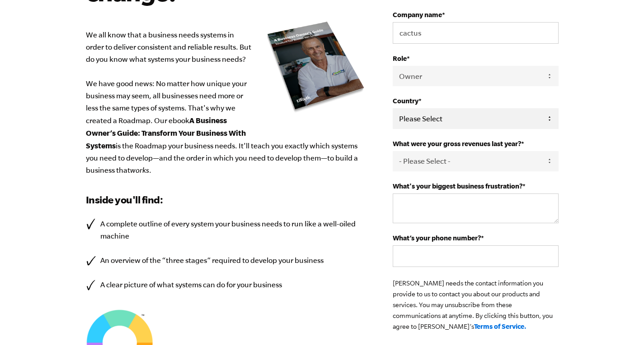 The width and height of the screenshot is (644, 345). Describe the element at coordinates (417, 14) in the screenshot. I see `span: Company name` at that location.